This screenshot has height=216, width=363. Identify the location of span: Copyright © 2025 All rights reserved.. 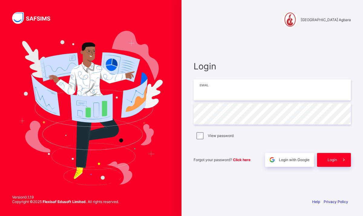
(65, 202).